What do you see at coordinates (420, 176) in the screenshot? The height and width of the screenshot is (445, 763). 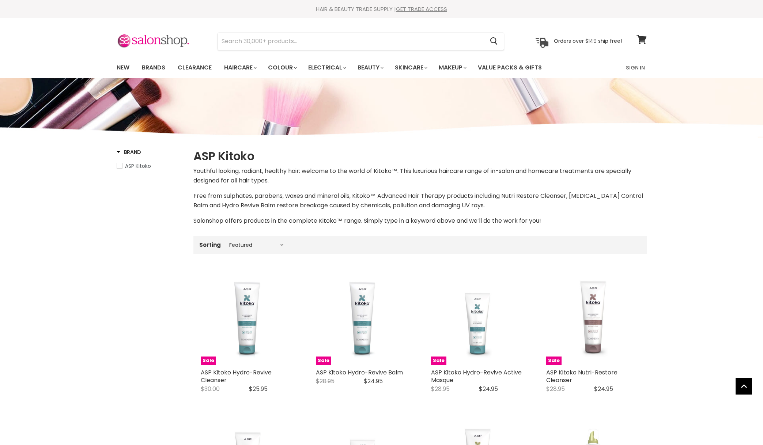 I see `p: Youthful looking, radiant, healthy hair: welcome to the world of Kitoko™. This luxurious haircare...` at bounding box center [420, 176].